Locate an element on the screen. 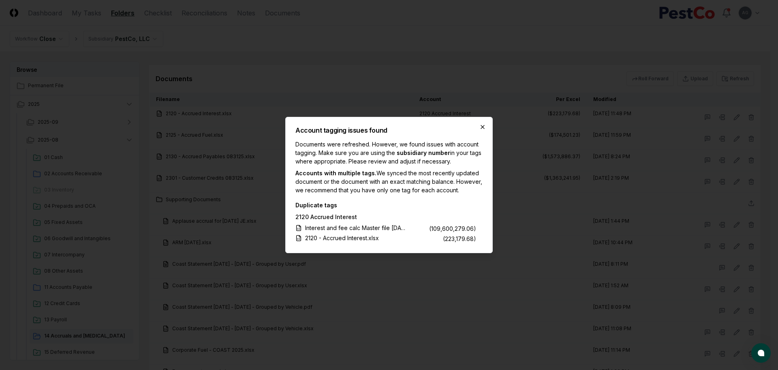 Image resolution: width=778 pixels, height=370 pixels. div: Duplicate tags is located at coordinates (386, 205).